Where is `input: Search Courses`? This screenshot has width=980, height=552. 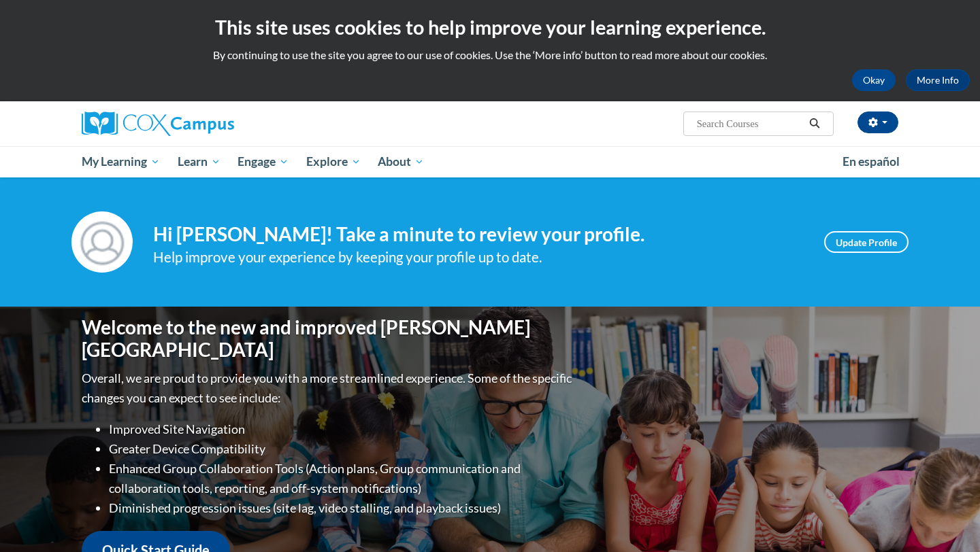
input: Search Courses is located at coordinates (750, 123).